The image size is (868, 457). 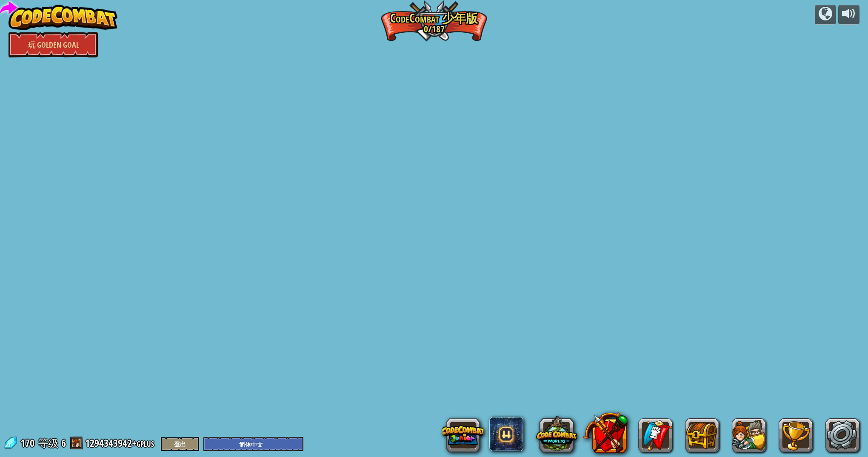 What do you see at coordinates (48, 443) in the screenshot?
I see `span: 等级` at bounding box center [48, 443].